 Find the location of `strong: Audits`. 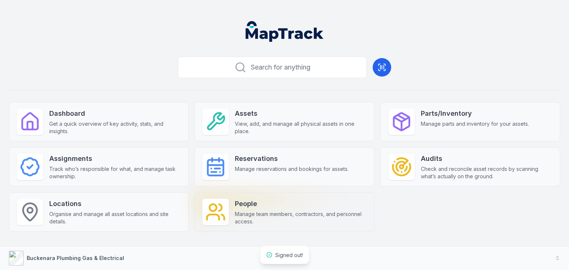

strong: Audits is located at coordinates (487, 159).